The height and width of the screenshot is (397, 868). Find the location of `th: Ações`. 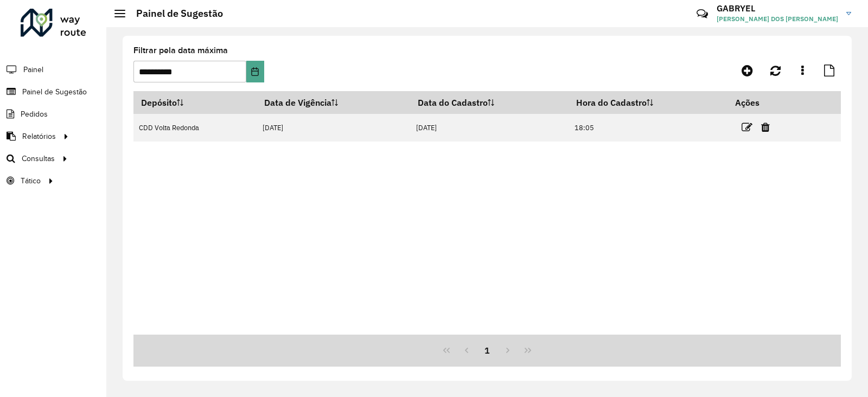

th: Ações is located at coordinates (760, 103).